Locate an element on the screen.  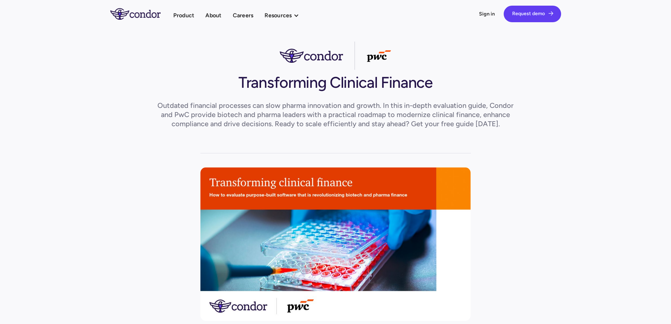
h4: Outdated financial processes can slow pharma innovation and growth. In this in-depth evaluation g... is located at coordinates (336, 115).